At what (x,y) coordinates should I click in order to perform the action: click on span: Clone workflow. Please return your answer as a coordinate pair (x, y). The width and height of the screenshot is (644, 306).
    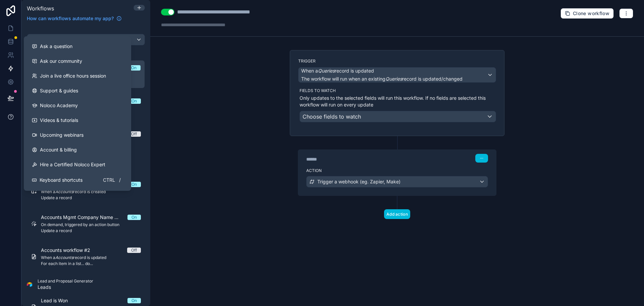
    Looking at the image, I should click on (591, 13).